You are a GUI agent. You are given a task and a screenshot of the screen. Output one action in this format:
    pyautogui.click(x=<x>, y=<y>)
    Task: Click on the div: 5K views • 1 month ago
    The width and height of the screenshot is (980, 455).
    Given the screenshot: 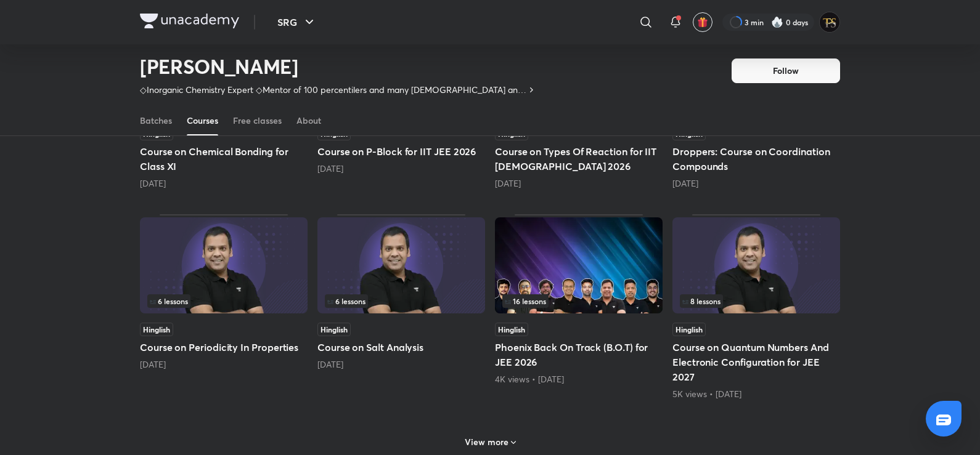 What is the action you would take?
    pyautogui.click(x=757, y=394)
    